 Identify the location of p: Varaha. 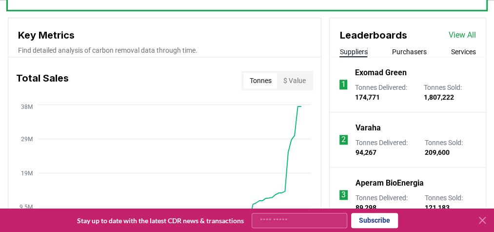
(368, 128).